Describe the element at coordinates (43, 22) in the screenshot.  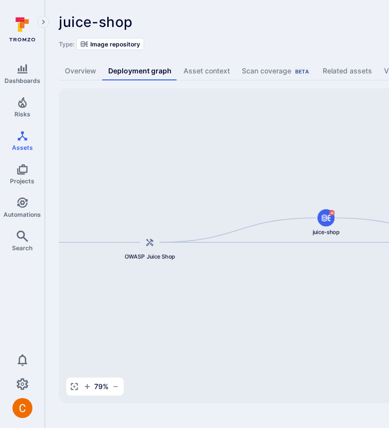
I see `button: Expand navigation menu` at that location.